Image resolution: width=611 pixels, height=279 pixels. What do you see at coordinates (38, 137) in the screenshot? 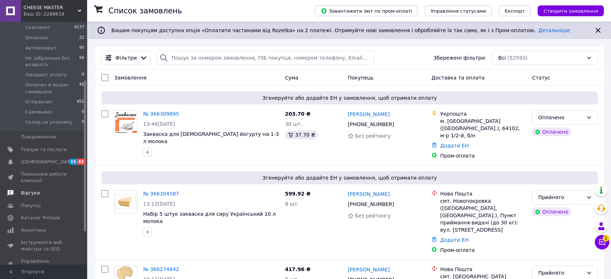
I see `span: Повідомлення` at bounding box center [38, 137].